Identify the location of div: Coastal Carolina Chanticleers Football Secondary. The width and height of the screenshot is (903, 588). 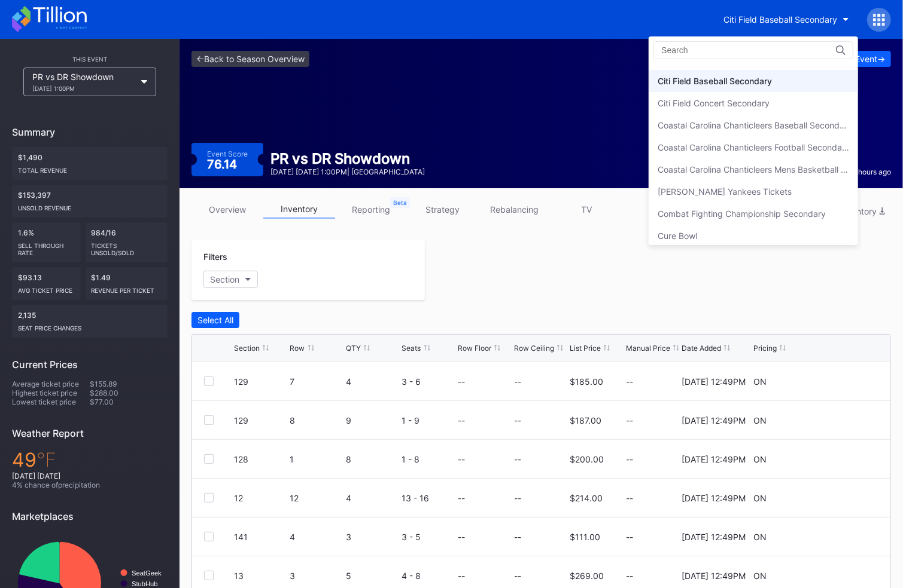
(753, 147).